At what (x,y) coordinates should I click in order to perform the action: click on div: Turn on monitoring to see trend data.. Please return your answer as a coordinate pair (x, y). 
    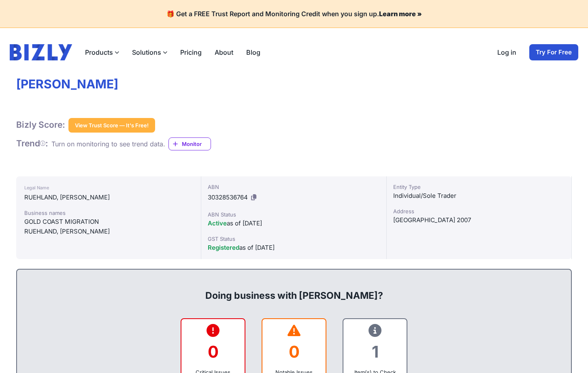
    Looking at the image, I should click on (108, 144).